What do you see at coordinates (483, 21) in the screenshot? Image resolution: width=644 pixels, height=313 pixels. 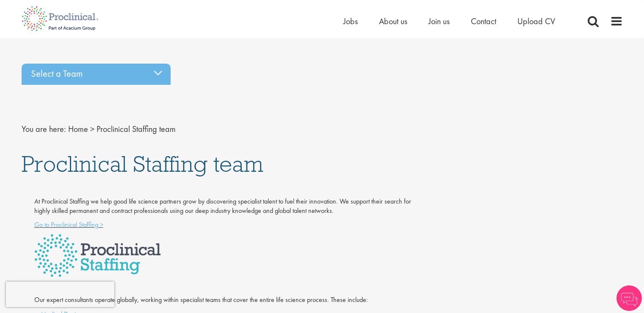 I see `span: Contact` at bounding box center [483, 21].